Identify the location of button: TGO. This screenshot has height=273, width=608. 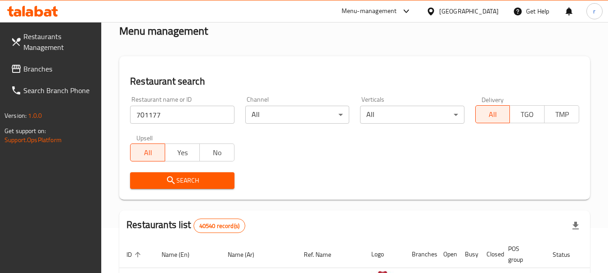
(527, 114).